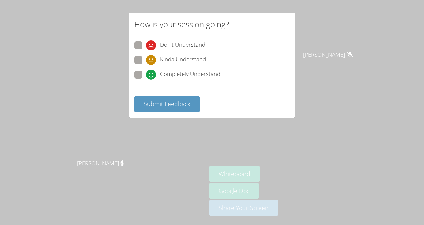  What do you see at coordinates (167, 104) in the screenshot?
I see `button: Submit Feedback` at bounding box center [167, 104].